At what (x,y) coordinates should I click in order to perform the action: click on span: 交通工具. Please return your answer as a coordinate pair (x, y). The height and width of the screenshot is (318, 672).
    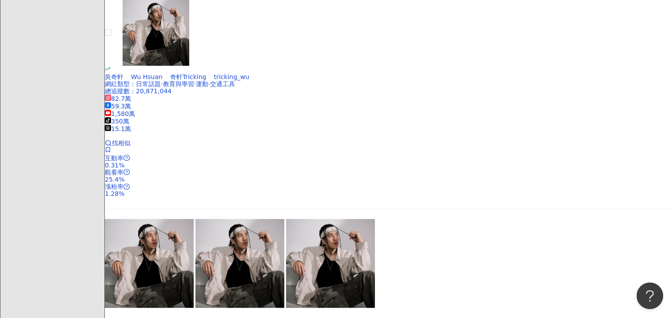
    Looking at the image, I should click on (222, 84).